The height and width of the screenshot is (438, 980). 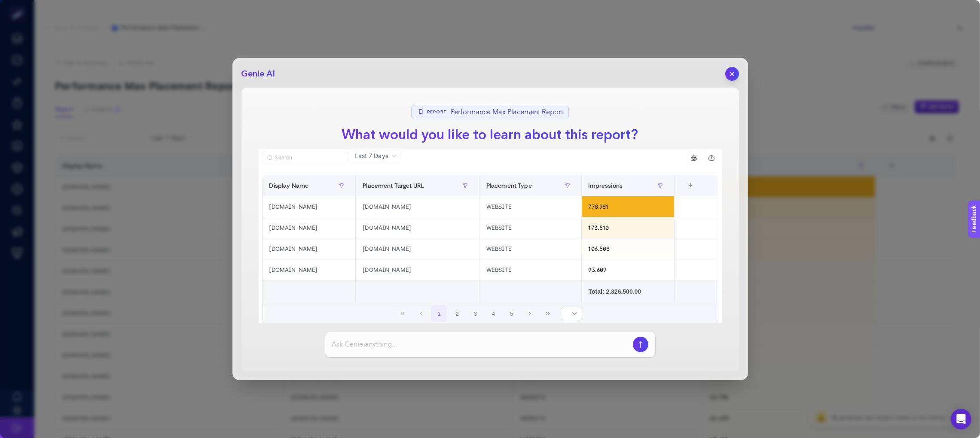 What do you see at coordinates (393, 185) in the screenshot?
I see `span: Placement Target URL` at bounding box center [393, 185].